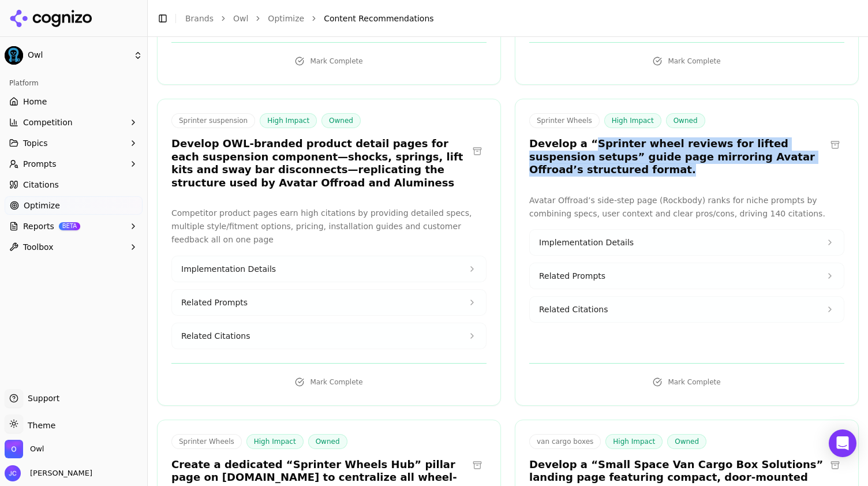 The height and width of the screenshot is (486, 868). I want to click on h3: Develop a “Sprinter wheel reviews for lifted suspension setups” guide page mirroring Avatar Offro..., so click(678, 157).